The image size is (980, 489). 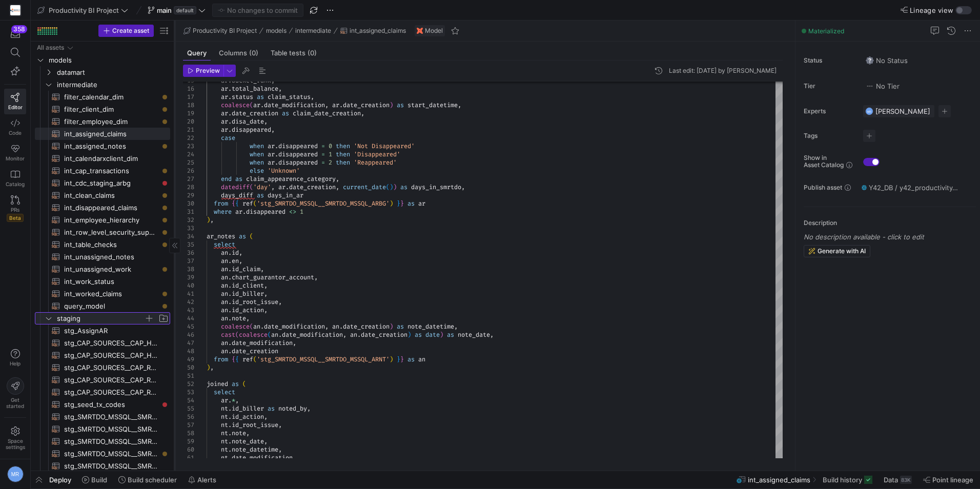 What do you see at coordinates (837, 251) in the screenshot?
I see `button: Generate with AI` at bounding box center [837, 251].